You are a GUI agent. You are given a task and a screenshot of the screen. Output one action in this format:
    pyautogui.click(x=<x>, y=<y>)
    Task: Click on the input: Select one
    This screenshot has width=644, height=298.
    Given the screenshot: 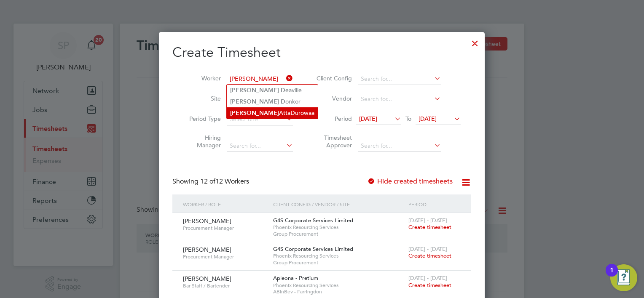 What is the action you would take?
    pyautogui.click(x=260, y=119)
    